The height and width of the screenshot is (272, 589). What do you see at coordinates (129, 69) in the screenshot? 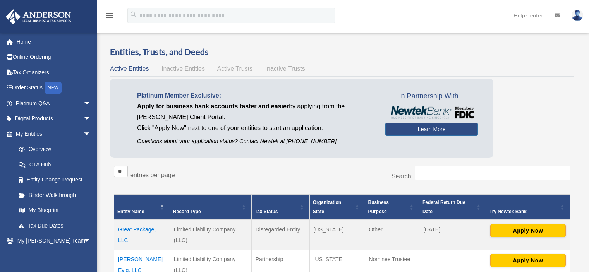
I see `span: Active Entities` at bounding box center [129, 69].